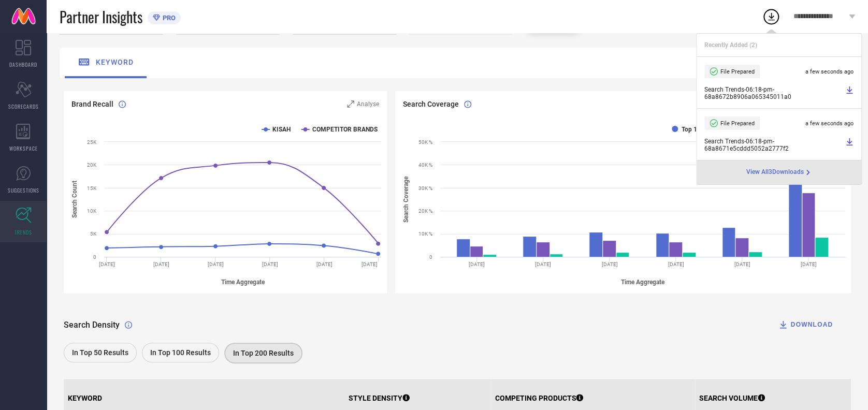 This screenshot has height=410, width=868. Describe the element at coordinates (773, 145) in the screenshot. I see `span: Search Trends - 06:18-pm - 68a8671e5cddd5052a2777f2` at that location.